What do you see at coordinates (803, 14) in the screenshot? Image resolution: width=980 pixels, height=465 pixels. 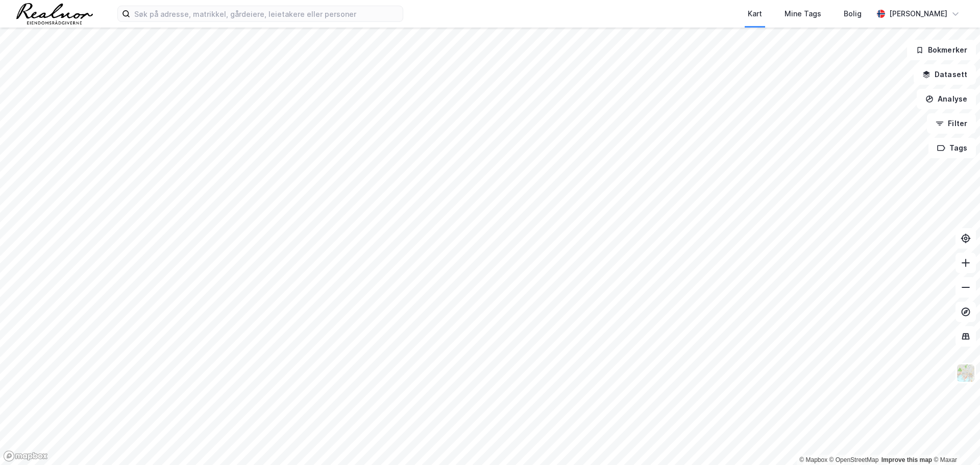 I see `div: Mine Tags` at bounding box center [803, 14].